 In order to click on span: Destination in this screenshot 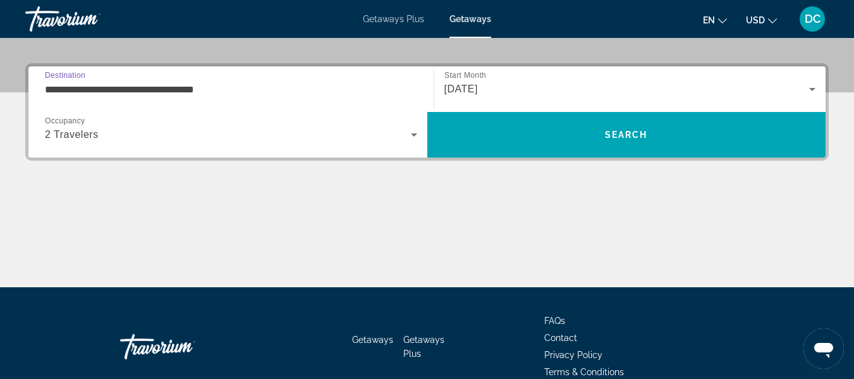, I will do `click(65, 75)`.